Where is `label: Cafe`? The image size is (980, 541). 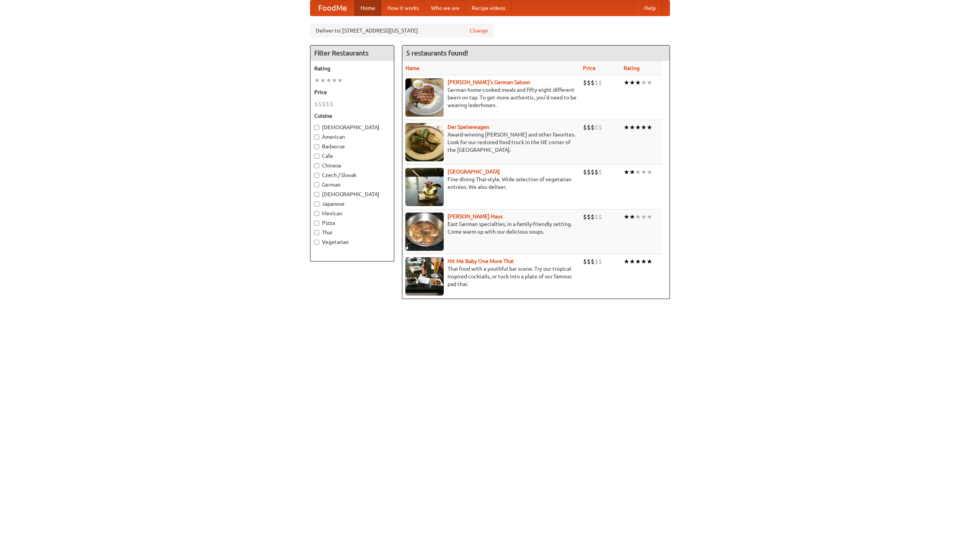
label: Cafe is located at coordinates (352, 156).